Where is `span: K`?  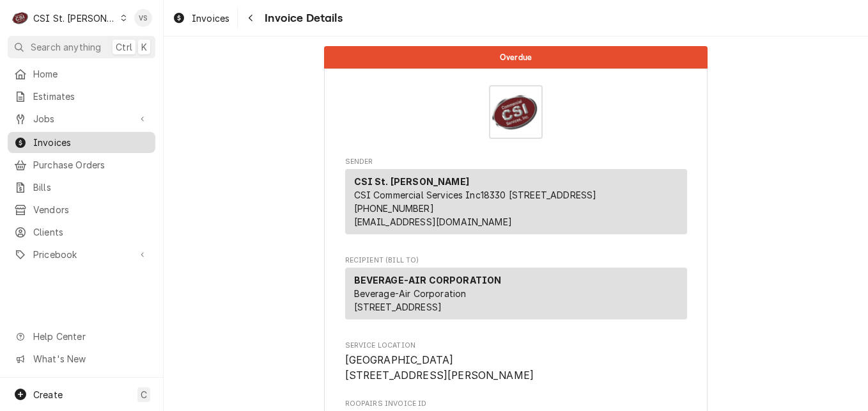
span: K is located at coordinates (144, 47).